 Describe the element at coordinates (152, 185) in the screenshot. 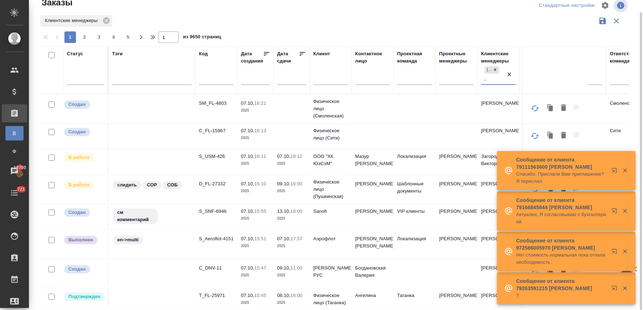

I see `p: СОР` at that location.